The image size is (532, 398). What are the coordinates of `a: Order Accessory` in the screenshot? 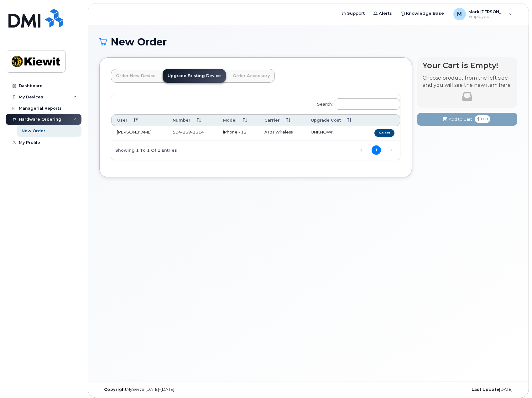 It's located at (251, 76).